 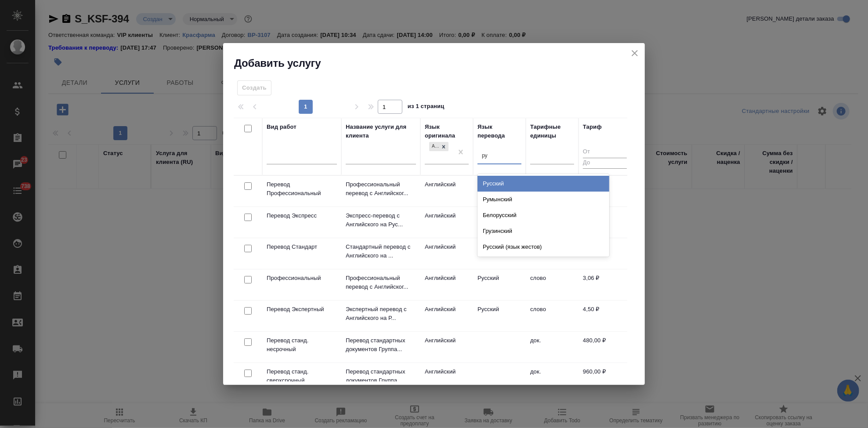 What do you see at coordinates (499, 132) in the screenshot?
I see `div: Язык перевода` at bounding box center [499, 132].